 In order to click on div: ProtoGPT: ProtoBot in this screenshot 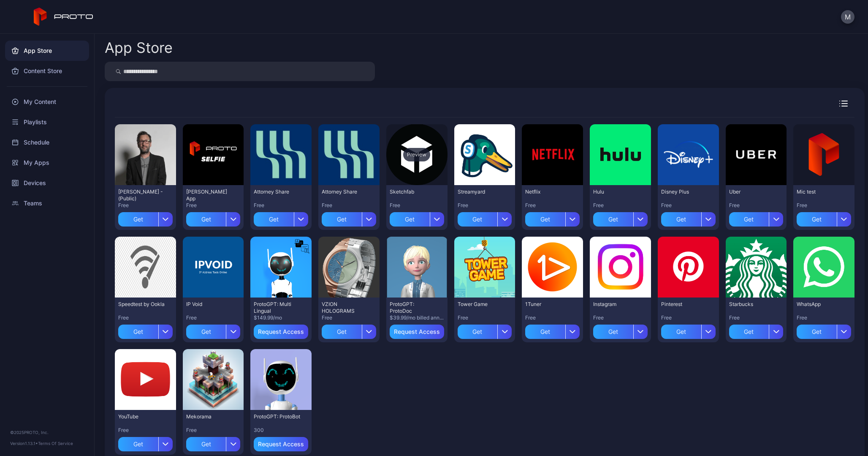, I will do `click(277, 416)`.